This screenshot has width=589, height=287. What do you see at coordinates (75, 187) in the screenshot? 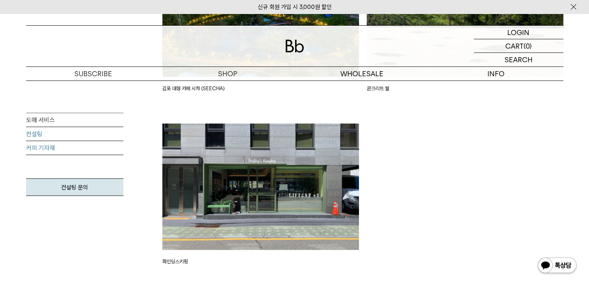
I see `a: 컨설팅 문의` at bounding box center [75, 187].